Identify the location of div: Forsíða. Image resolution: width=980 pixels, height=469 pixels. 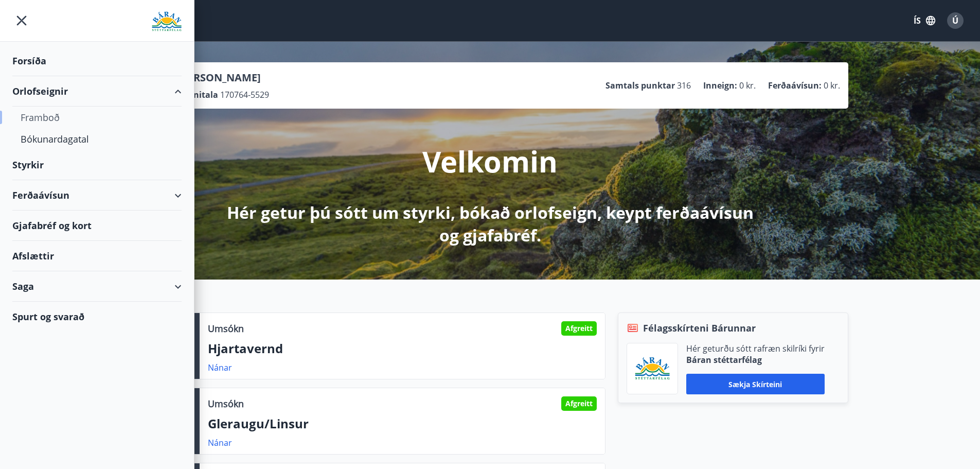
(97, 61).